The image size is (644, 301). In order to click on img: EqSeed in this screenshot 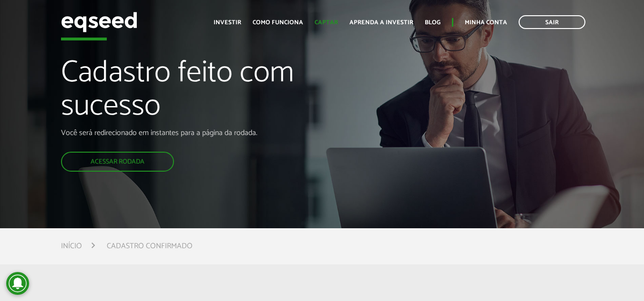, I will do `click(99, 22)`.